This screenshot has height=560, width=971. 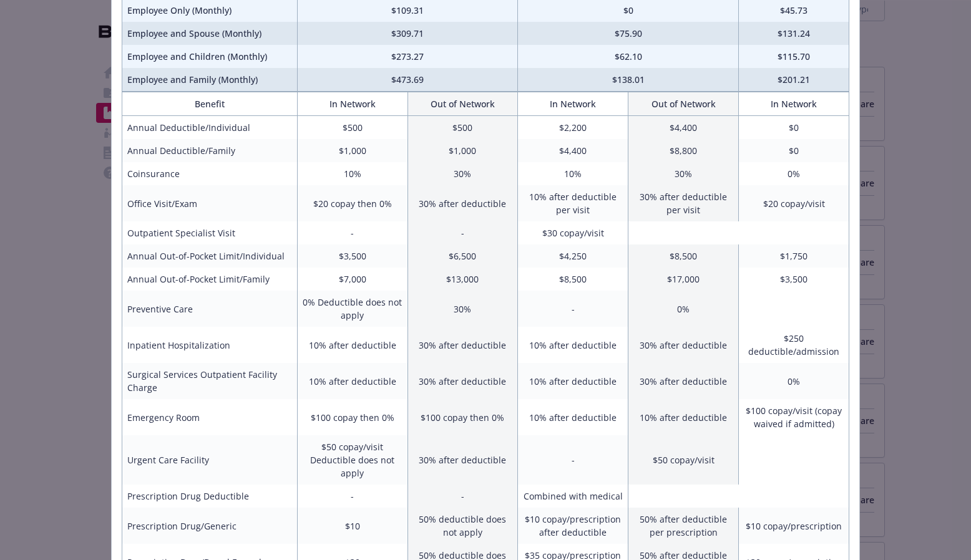 I want to click on td: $50 copay/visit Deductible does not apply, so click(x=352, y=460).